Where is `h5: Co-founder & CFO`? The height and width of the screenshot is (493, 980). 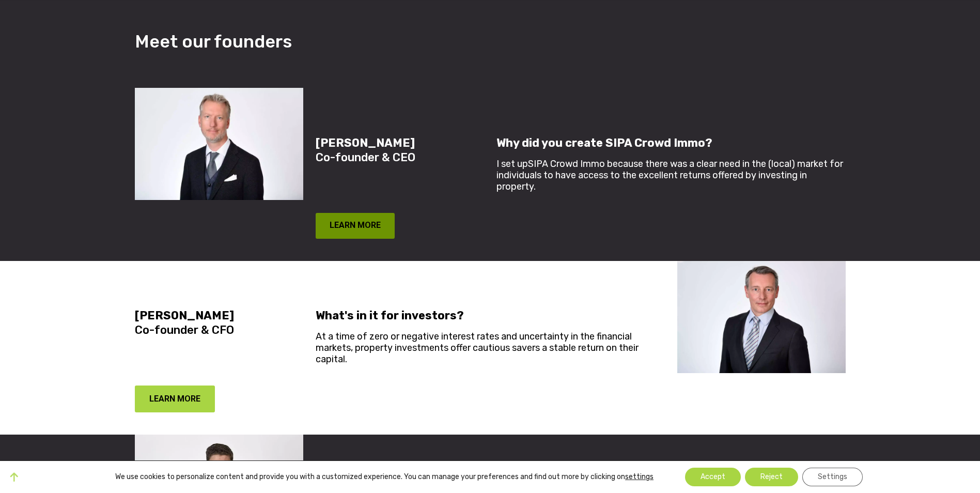 h5: Co-founder & CFO is located at coordinates (219, 323).